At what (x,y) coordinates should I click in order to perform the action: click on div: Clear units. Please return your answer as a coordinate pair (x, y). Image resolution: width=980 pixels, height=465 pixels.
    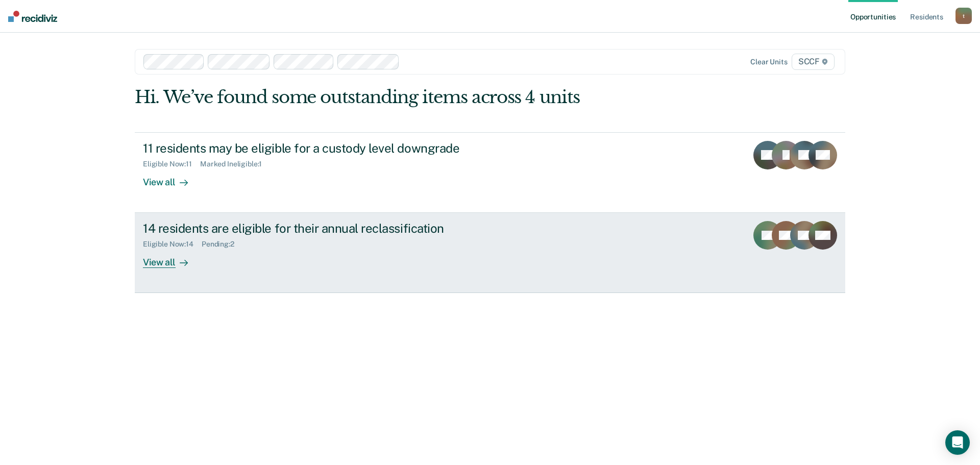
    Looking at the image, I should click on (769, 62).